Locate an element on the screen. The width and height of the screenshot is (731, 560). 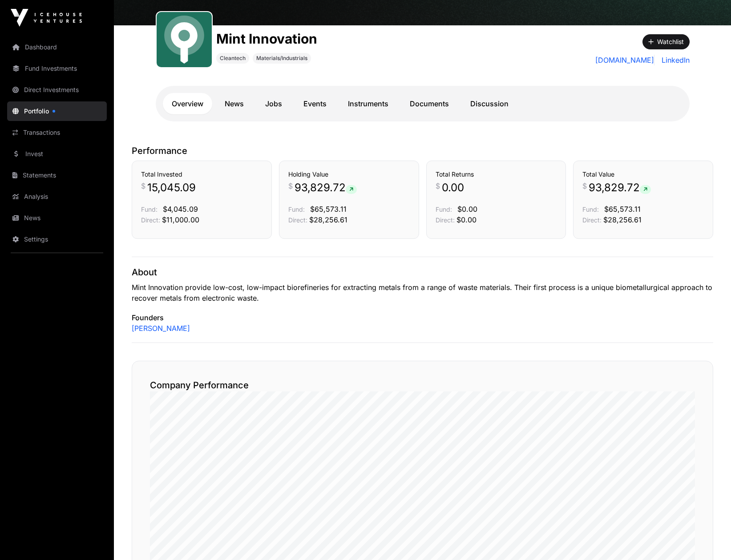
a: LinkedIn is located at coordinates (673, 60).